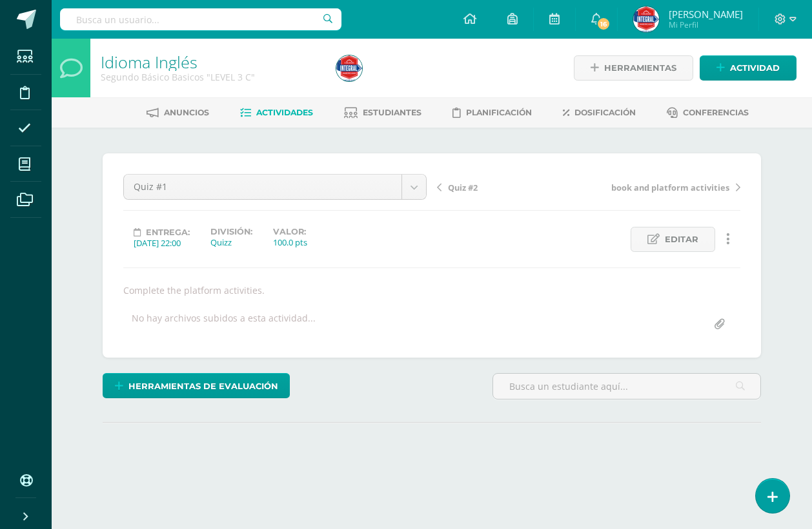 The image size is (812, 529). What do you see at coordinates (664, 187) in the screenshot?
I see `a: book and platform activities` at bounding box center [664, 187].